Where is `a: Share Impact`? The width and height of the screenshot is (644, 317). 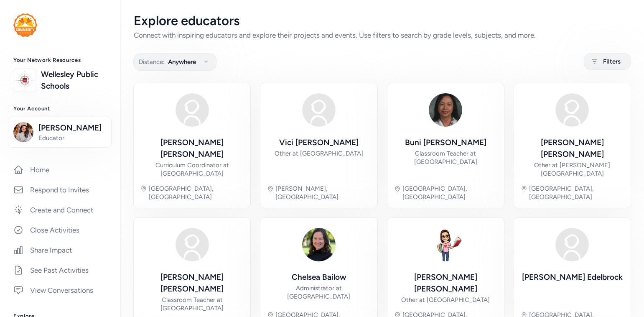 a: Share Impact is located at coordinates (60, 250).